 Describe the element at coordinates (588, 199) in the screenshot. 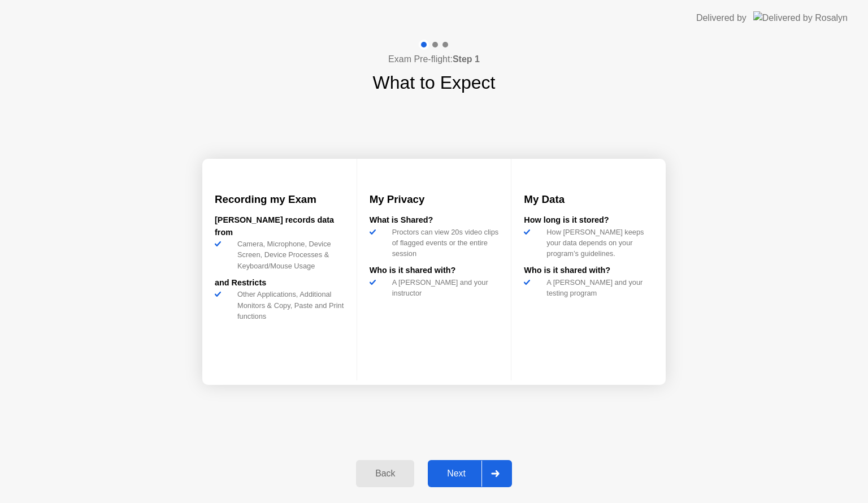

I see `h3: My Data` at that location.